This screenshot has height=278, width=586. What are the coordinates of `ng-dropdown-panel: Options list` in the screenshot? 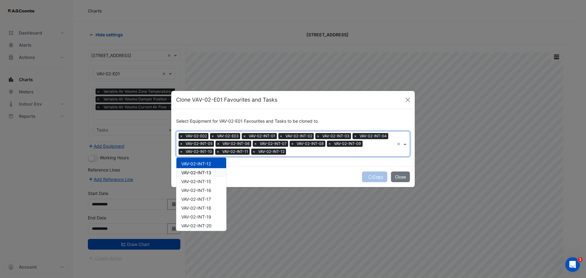 It's located at (201, 194).